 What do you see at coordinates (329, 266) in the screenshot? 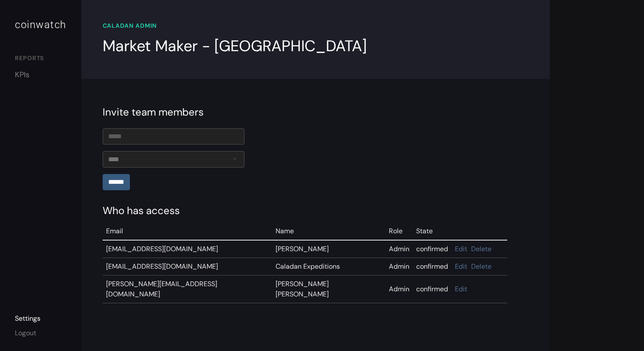
I see `td: Caladan Expeditions` at bounding box center [329, 266].